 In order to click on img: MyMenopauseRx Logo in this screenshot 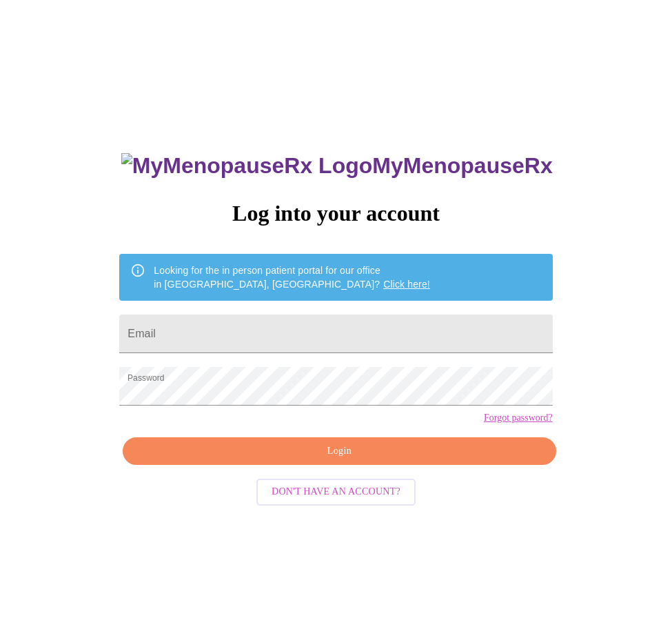, I will do `click(246, 165)`.